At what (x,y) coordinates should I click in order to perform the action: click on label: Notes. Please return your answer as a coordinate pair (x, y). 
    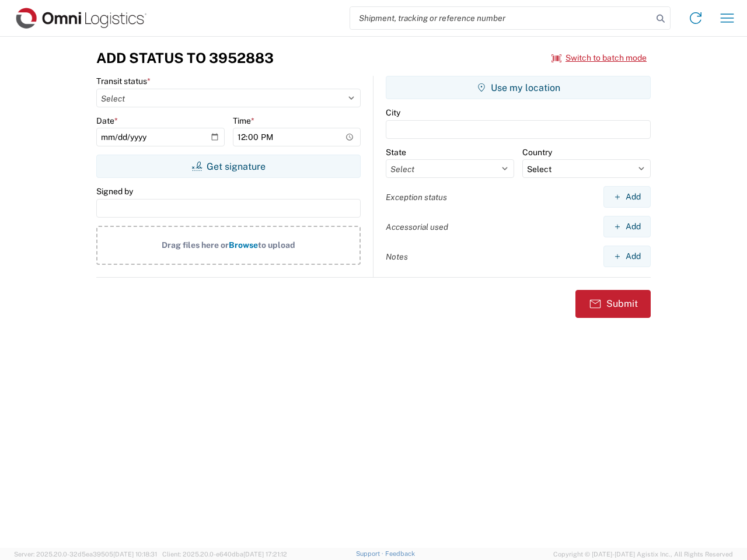
    Looking at the image, I should click on (397, 257).